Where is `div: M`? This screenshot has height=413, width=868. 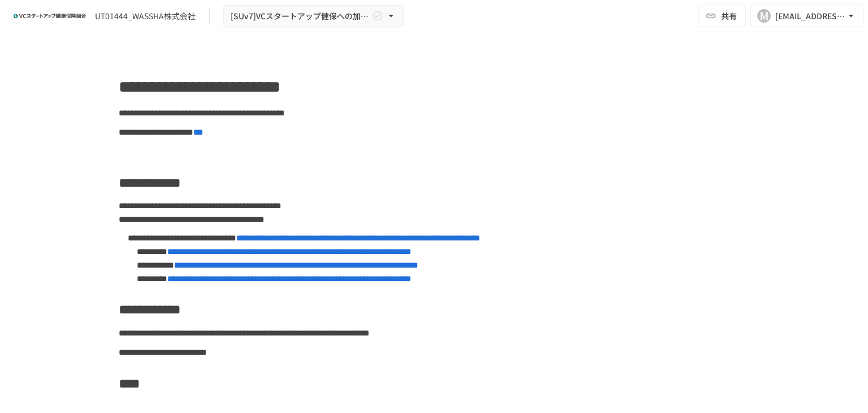
div: M is located at coordinates (764, 16).